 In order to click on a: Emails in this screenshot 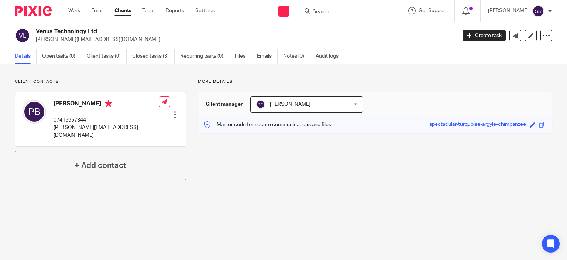, I will do `click(267, 56)`.